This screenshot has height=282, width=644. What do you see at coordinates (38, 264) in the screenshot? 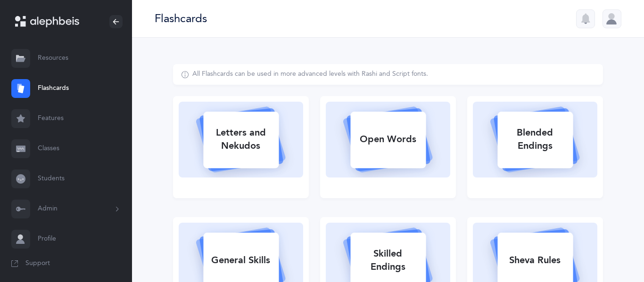
I see `span: Support` at bounding box center [38, 264].